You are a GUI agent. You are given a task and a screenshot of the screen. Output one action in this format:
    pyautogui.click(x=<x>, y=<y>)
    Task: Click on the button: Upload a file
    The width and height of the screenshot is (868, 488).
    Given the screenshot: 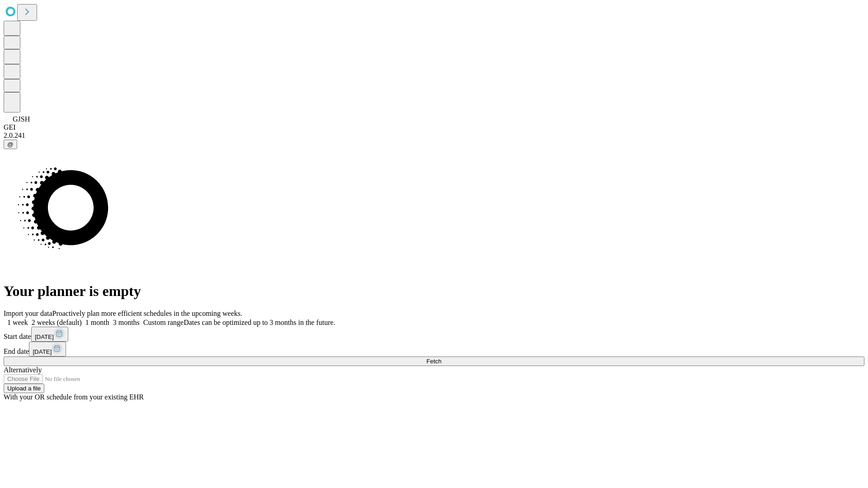 What is the action you would take?
    pyautogui.click(x=24, y=388)
    